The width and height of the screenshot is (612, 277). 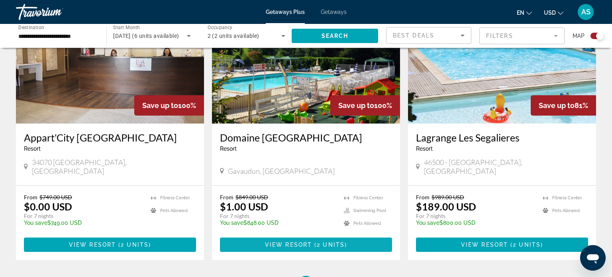 I want to click on span: $989.00 USD, so click(x=448, y=197).